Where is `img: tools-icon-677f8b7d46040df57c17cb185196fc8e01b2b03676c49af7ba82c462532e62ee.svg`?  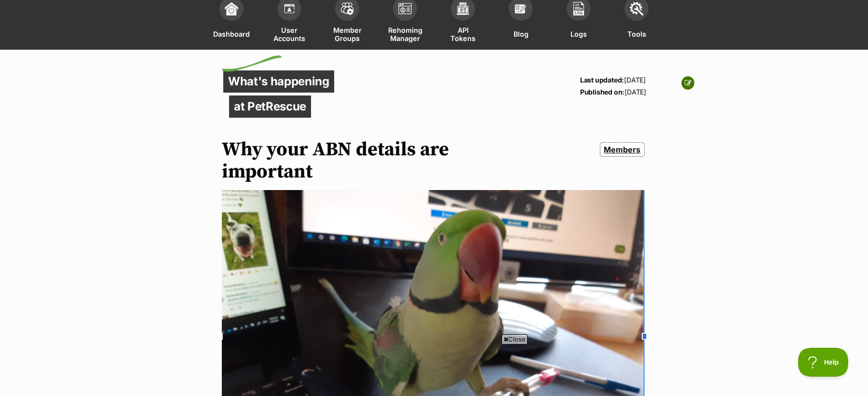 img: tools-icon-677f8b7d46040df57c17cb185196fc8e01b2b03676c49af7ba82c462532e62ee.svg is located at coordinates (637, 9).